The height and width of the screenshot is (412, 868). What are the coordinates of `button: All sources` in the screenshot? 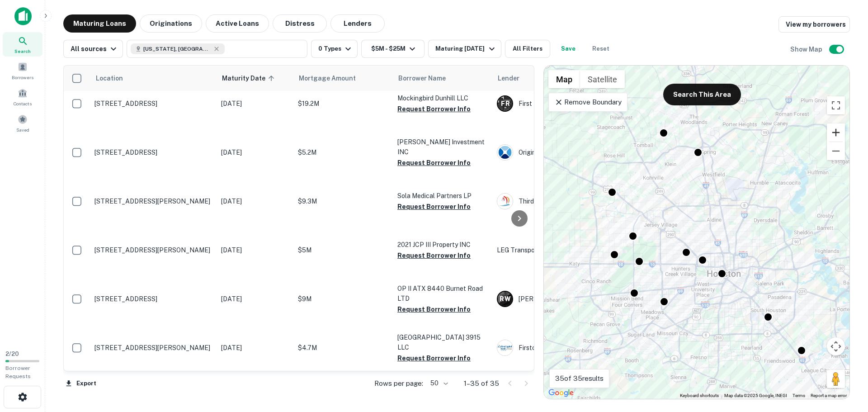 It's located at (93, 49).